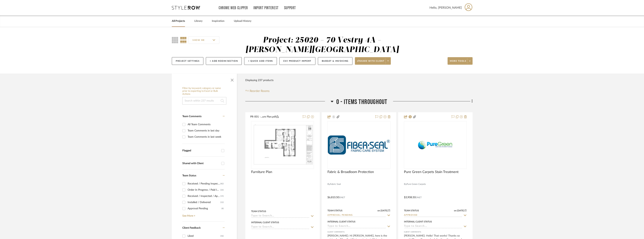  I want to click on button: Project Settings, so click(188, 61).